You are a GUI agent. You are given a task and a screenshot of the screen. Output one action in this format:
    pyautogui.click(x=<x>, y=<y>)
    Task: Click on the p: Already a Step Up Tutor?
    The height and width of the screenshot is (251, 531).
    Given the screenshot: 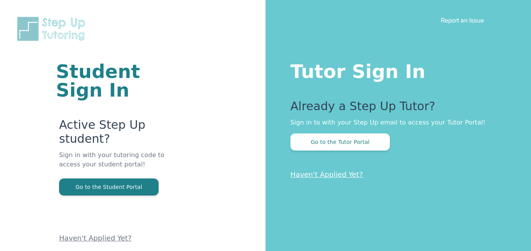 What is the action you would take?
    pyautogui.click(x=395, y=109)
    